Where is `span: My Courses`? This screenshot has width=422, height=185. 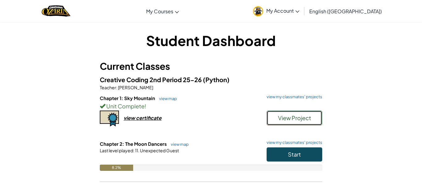 span: My Courses is located at coordinates (160, 11).